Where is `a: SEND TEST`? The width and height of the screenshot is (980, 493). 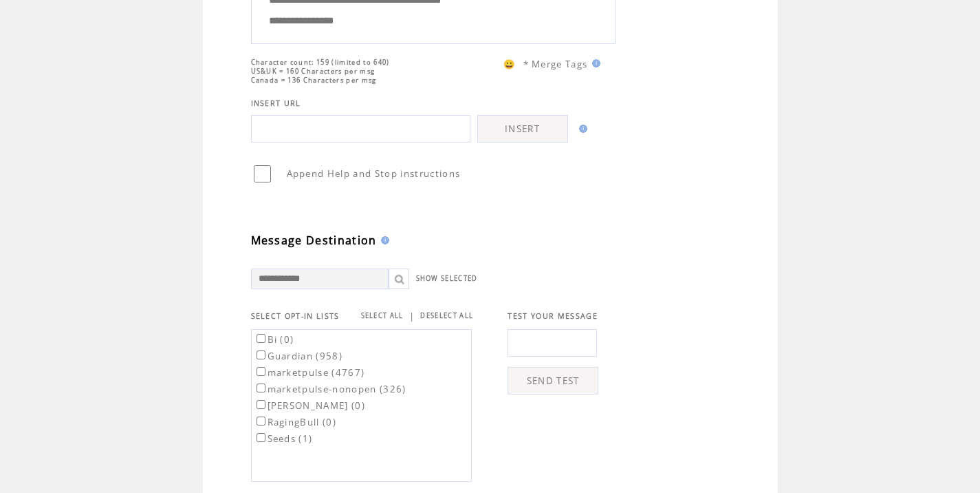
a: SEND TEST is located at coordinates (553, 381).